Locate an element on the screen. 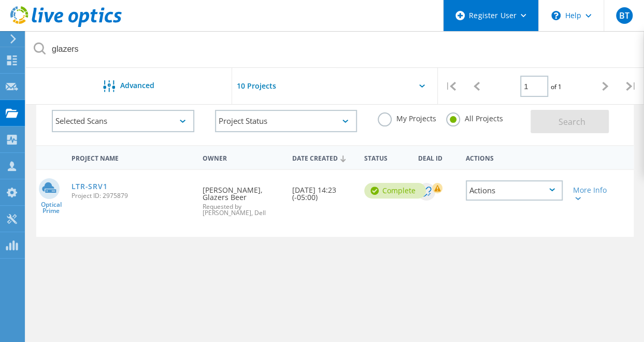  span: BT is located at coordinates (624, 16).